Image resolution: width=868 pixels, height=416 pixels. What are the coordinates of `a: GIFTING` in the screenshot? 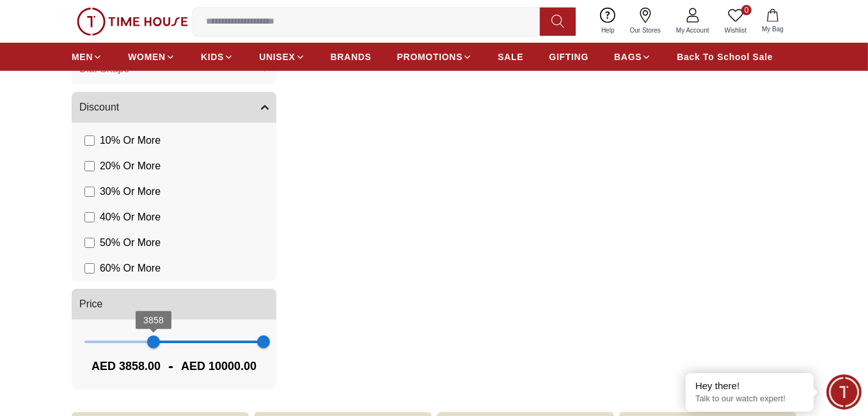 It's located at (569, 57).